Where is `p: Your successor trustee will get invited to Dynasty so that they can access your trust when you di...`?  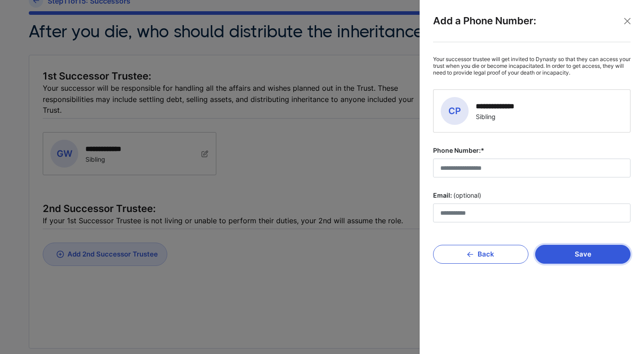
p: Your successor trustee will get invited to Dynasty so that they can access your trust when you di... is located at coordinates (532, 65).